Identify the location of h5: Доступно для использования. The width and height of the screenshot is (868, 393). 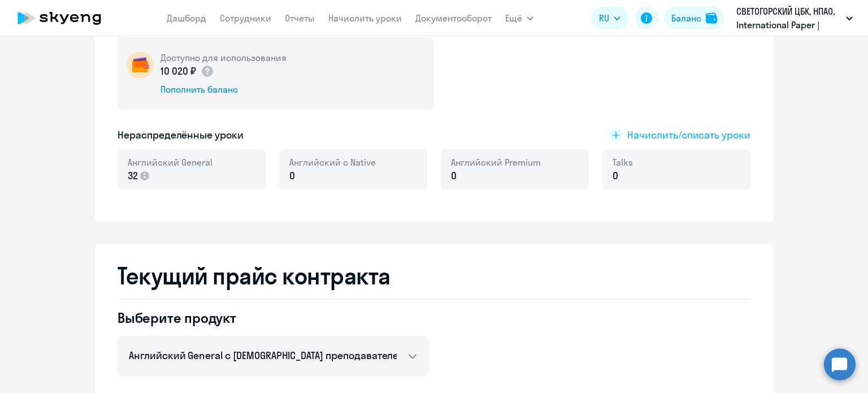
(223, 58).